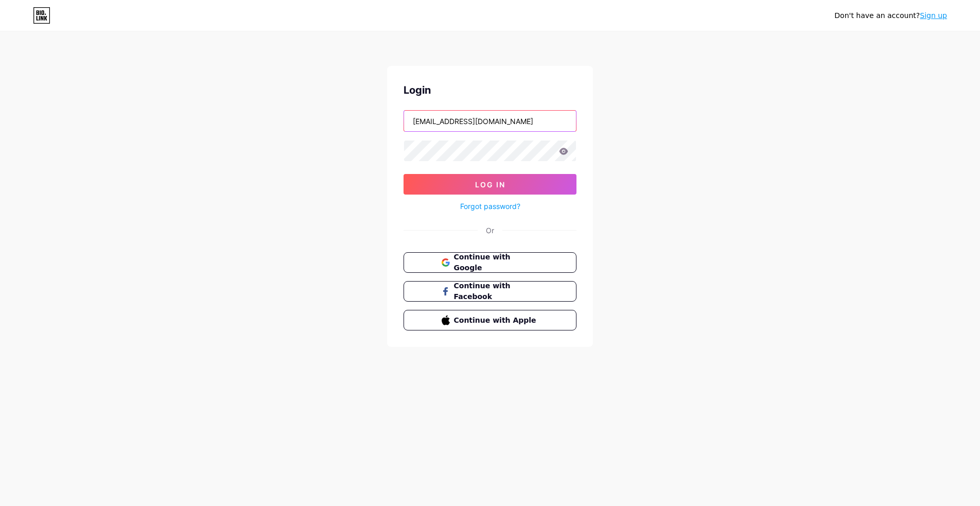  What do you see at coordinates (496, 291) in the screenshot?
I see `span: Continue with Facebook` at bounding box center [496, 291].